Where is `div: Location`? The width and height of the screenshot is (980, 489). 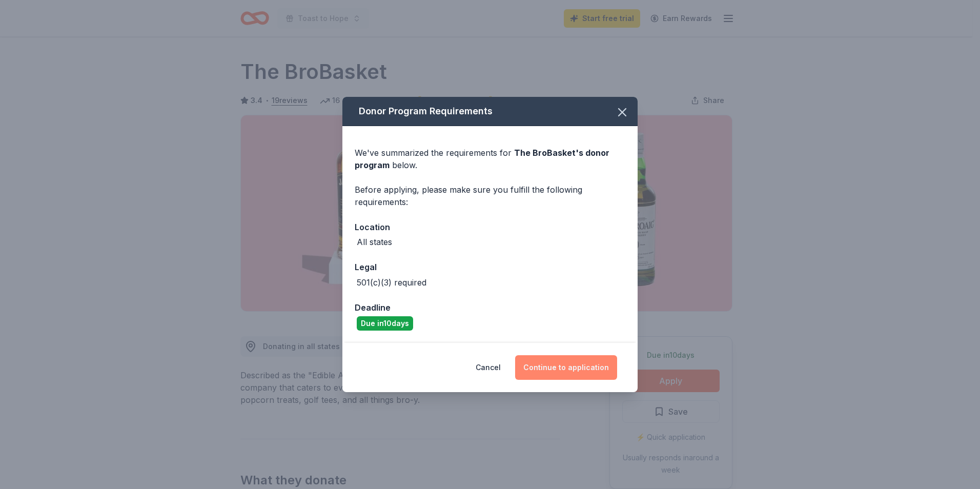 div: Location is located at coordinates (490, 227).